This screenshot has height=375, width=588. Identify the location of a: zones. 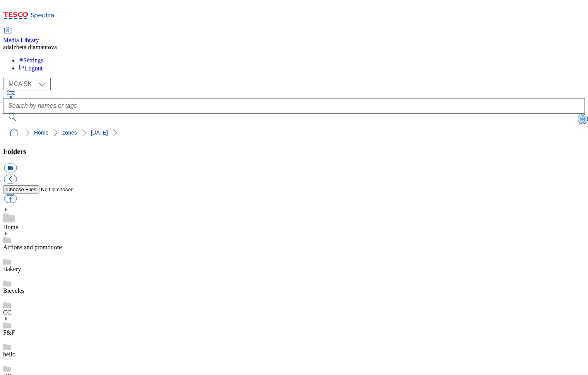
(69, 133).